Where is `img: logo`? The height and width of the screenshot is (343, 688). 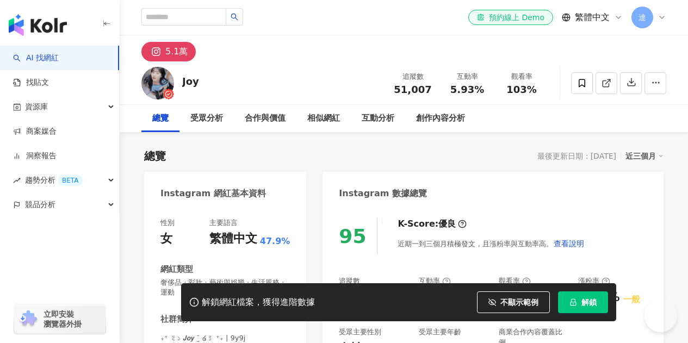 img: logo is located at coordinates (38, 25).